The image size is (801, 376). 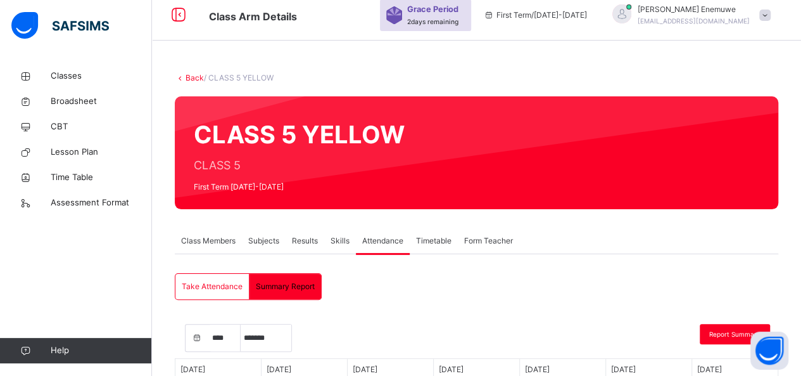 I want to click on div: RitaEnemuwe, so click(x=689, y=15).